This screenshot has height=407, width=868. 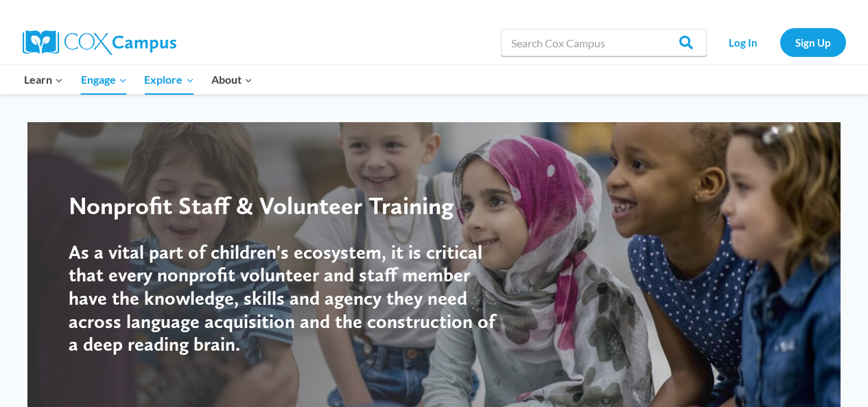 What do you see at coordinates (168, 79) in the screenshot?
I see `span: Explore` at bounding box center [168, 79].